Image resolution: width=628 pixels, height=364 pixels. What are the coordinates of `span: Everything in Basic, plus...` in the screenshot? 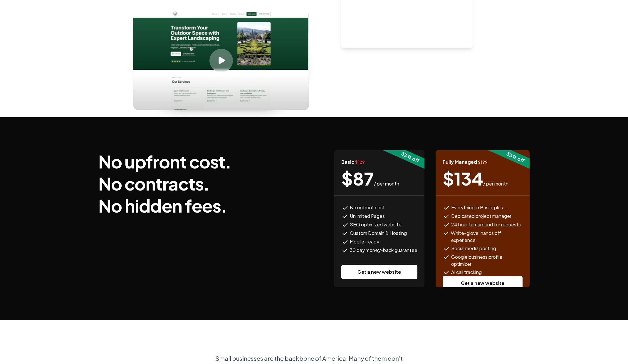 It's located at (479, 208).